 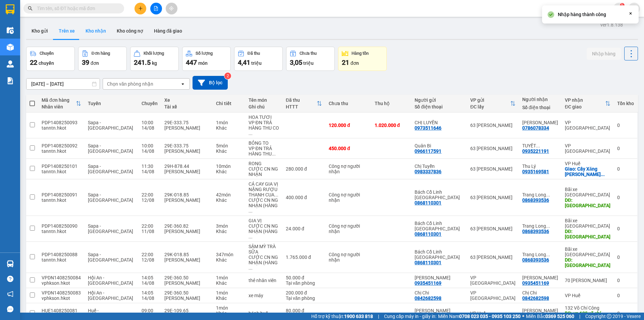 What do you see at coordinates (358, 316) in the screenshot?
I see `strong: 1900 633 818` at bounding box center [358, 316].